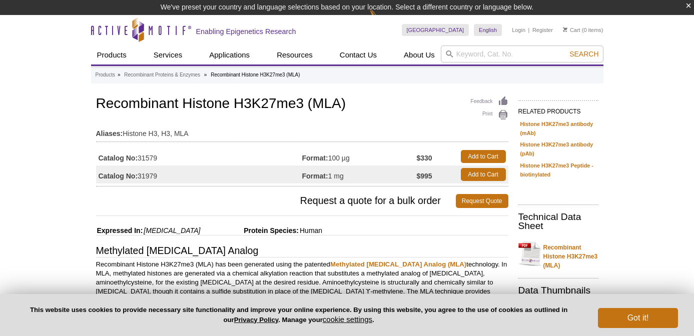 The image size is (694, 336). I want to click on h2: RELATED PRODUCTS, so click(559, 109).